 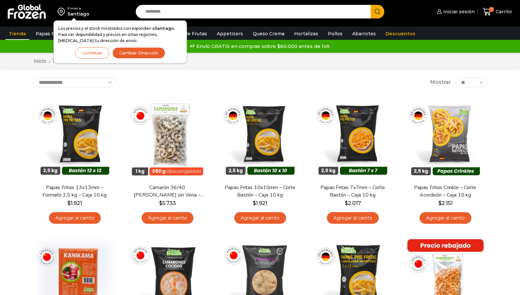 What do you see at coordinates (458, 12) in the screenshot?
I see `span: Iniciar sesión` at bounding box center [458, 12].